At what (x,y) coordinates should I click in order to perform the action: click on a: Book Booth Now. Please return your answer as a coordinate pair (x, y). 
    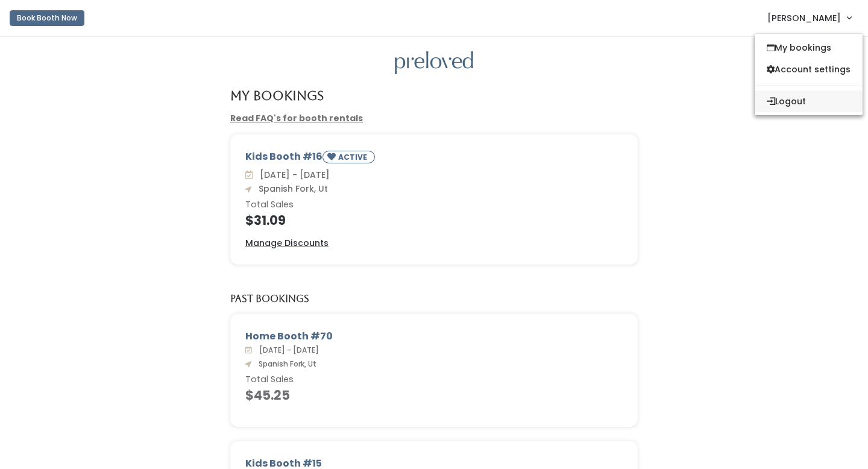
    Looking at the image, I should click on (47, 18).